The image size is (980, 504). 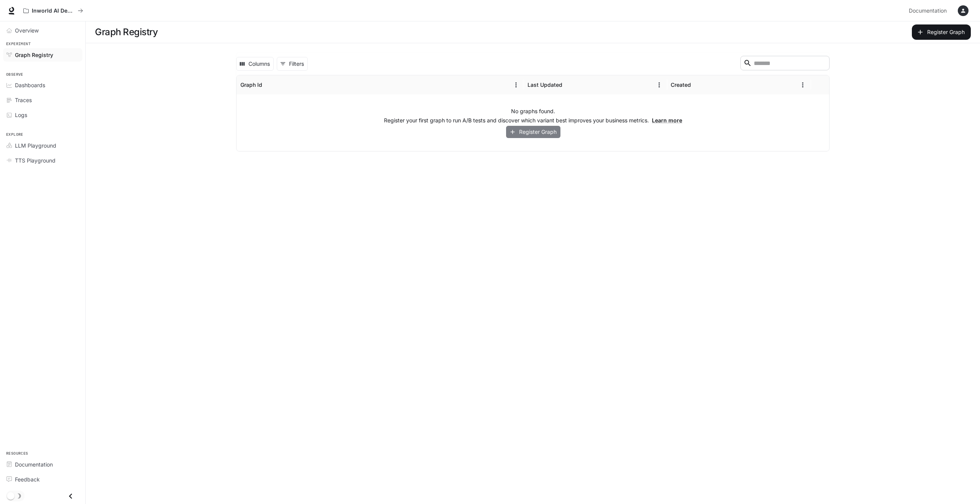 I want to click on button: Close drawer, so click(x=71, y=496).